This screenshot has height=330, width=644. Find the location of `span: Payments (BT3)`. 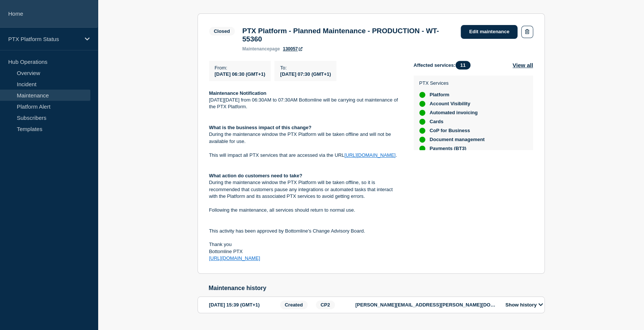

span: Payments (BT3) is located at coordinates (448, 149).